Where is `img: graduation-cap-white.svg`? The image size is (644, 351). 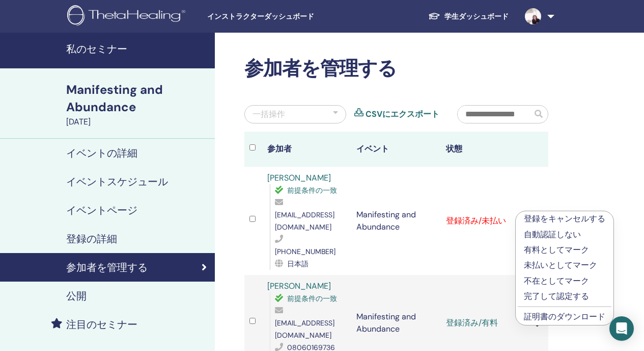
img: graduation-cap-white.svg is located at coordinates (434, 16).